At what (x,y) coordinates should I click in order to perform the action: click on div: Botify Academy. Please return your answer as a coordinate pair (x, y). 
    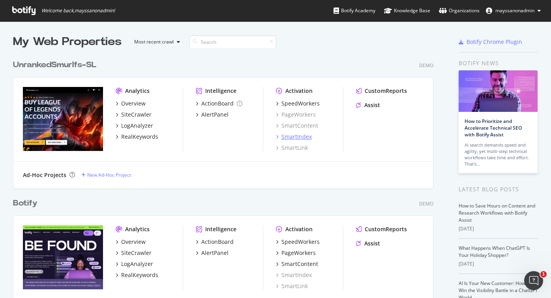
    Looking at the image, I should click on (355, 11).